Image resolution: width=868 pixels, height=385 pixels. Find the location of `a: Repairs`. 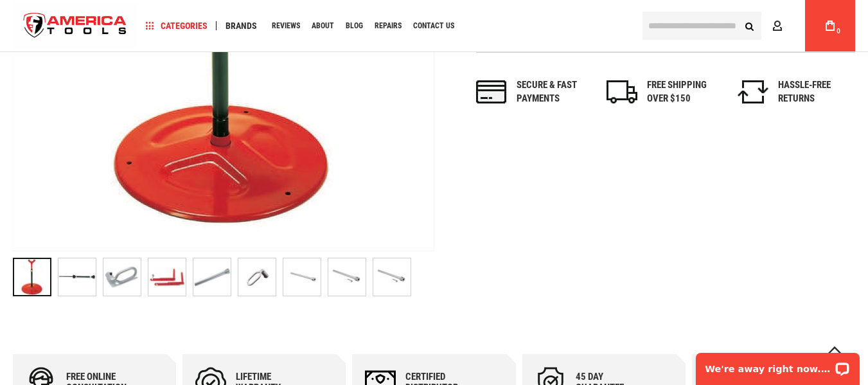

a: Repairs is located at coordinates (388, 26).